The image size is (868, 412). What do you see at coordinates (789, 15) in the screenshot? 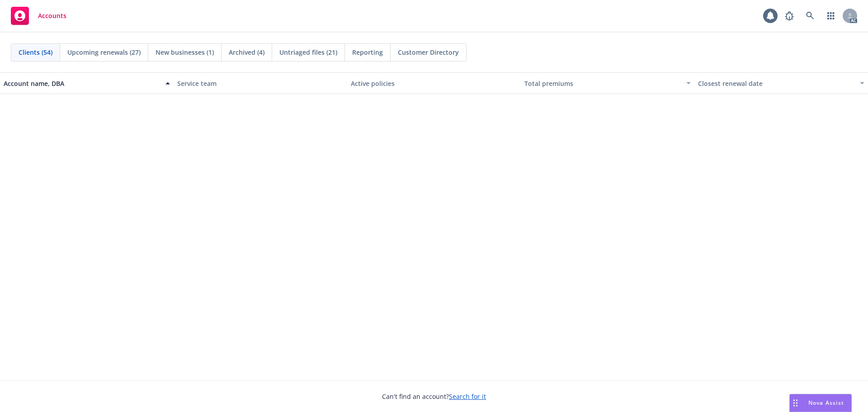
I see `a: Report a Bug` at bounding box center [789, 15].